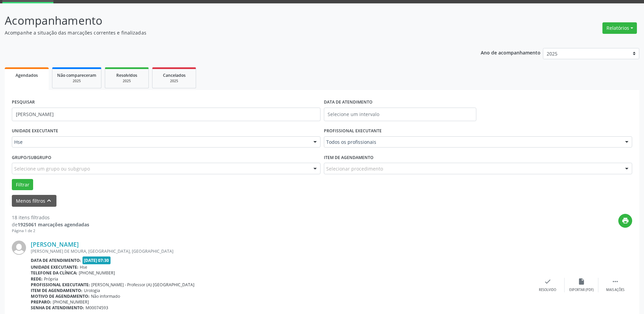 The height and width of the screenshot is (314, 644). Describe the element at coordinates (53, 224) in the screenshot. I see `strong: 1925061 marcações agendadas` at that location.